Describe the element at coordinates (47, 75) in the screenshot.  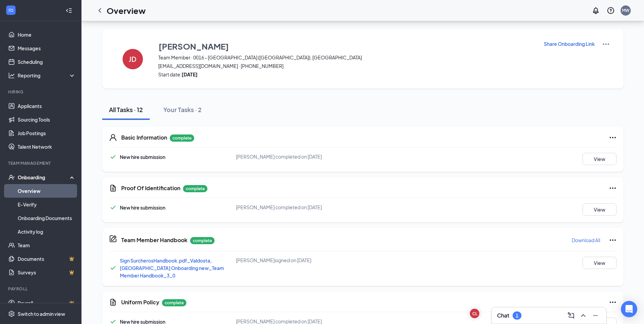
I see `div: Reporting` at that location.